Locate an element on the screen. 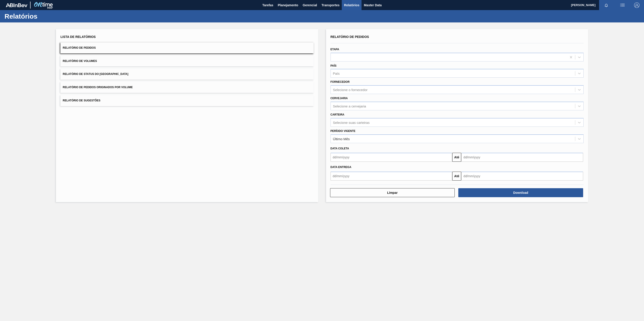 The image size is (644, 321). span: Gerencial is located at coordinates (310, 5).